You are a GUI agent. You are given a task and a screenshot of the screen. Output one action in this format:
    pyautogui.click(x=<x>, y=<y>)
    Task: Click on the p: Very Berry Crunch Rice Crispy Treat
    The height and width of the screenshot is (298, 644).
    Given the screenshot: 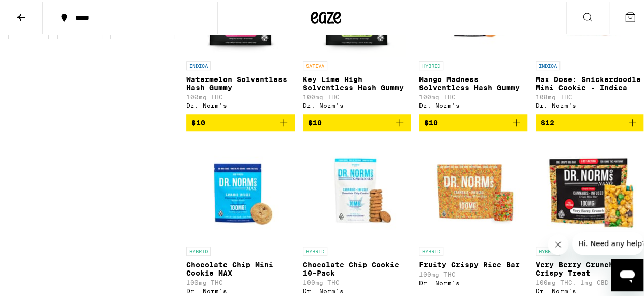 What is the action you would take?
    pyautogui.click(x=590, y=267)
    